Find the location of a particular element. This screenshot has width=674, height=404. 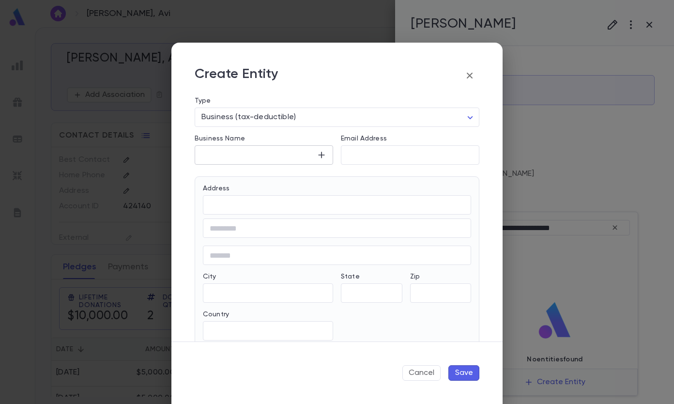

label: Business Name is located at coordinates (220, 138).